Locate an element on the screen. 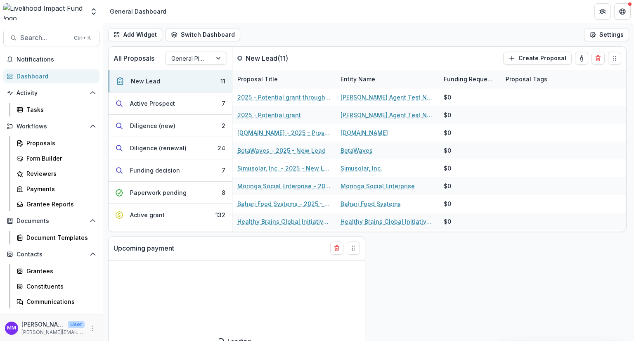  span: Documents is located at coordinates (51, 221).